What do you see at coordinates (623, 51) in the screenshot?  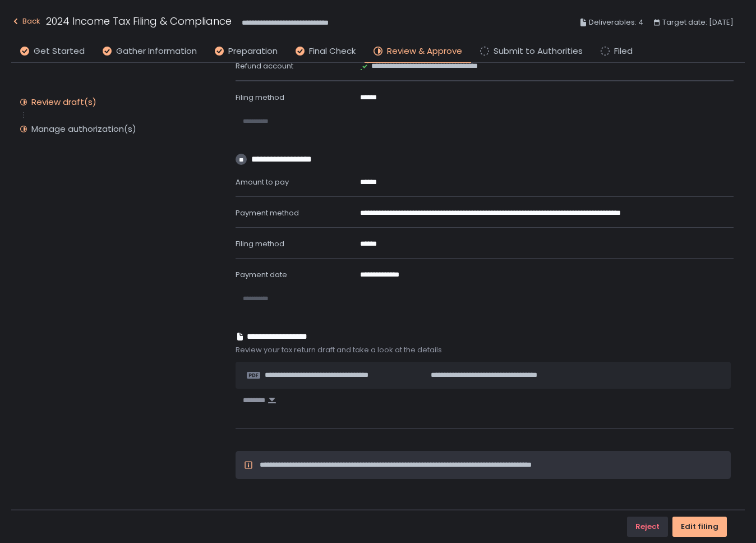 I see `span: Filed` at bounding box center [623, 51].